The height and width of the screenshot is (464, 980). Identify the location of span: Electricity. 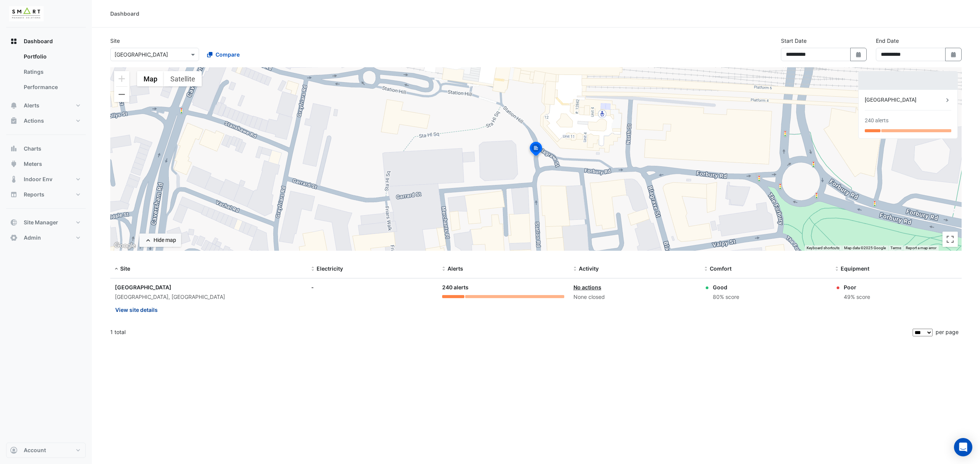
(329, 269).